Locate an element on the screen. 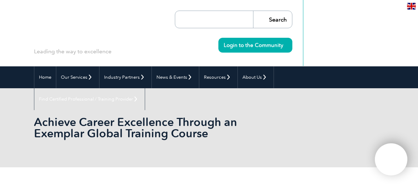 This screenshot has width=418, height=186. a: About Us is located at coordinates (255, 77).